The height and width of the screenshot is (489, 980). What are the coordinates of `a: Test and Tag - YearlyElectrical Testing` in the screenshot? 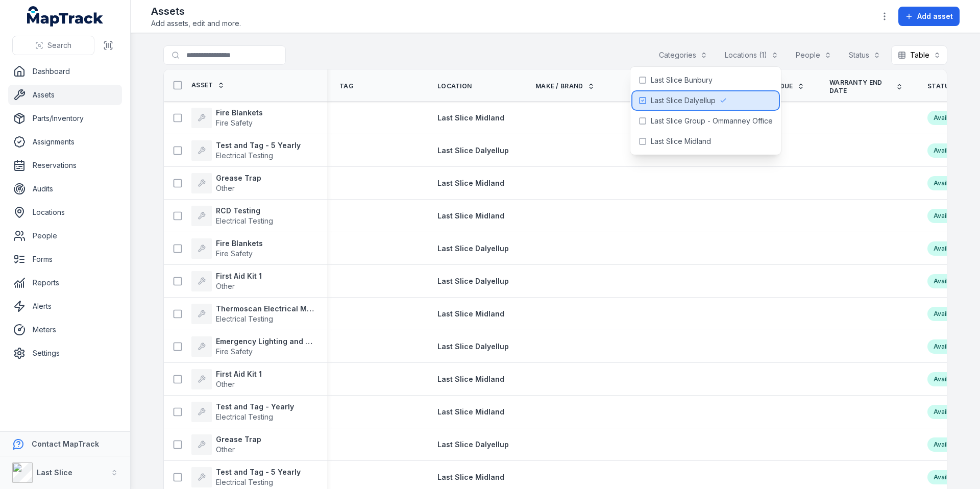 It's located at (243, 412).